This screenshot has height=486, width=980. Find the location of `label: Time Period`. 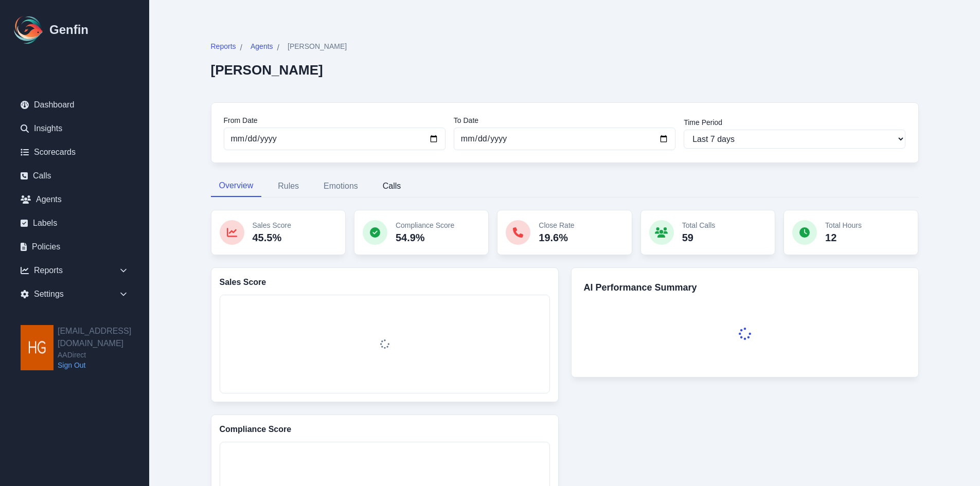

label: Time Period is located at coordinates (794, 123).